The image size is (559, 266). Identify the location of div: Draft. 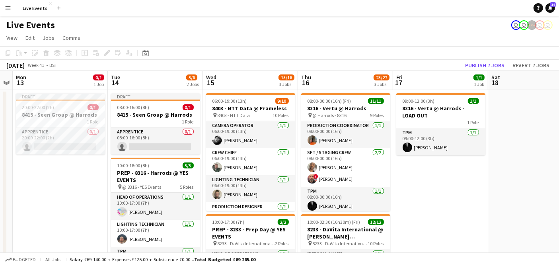
(156, 96).